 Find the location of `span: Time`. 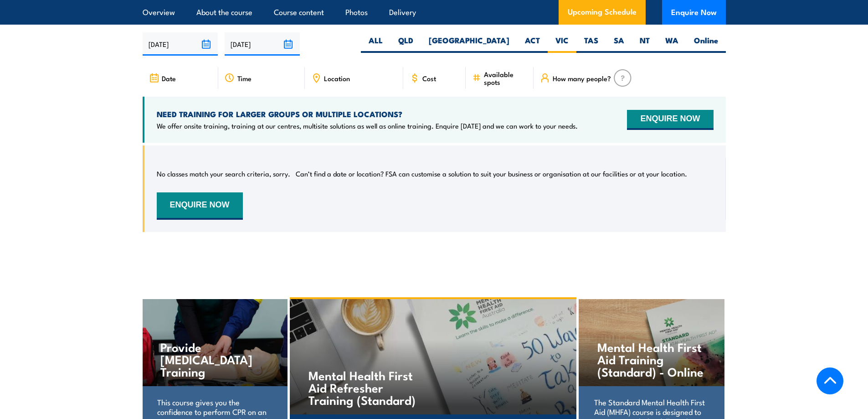

span: Time is located at coordinates (245, 78).